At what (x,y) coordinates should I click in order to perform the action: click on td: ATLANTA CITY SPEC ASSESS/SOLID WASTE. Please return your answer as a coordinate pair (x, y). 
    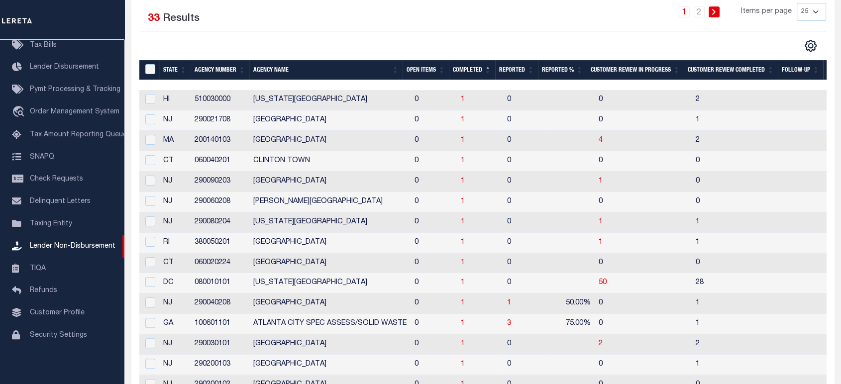
    Looking at the image, I should click on (330, 324).